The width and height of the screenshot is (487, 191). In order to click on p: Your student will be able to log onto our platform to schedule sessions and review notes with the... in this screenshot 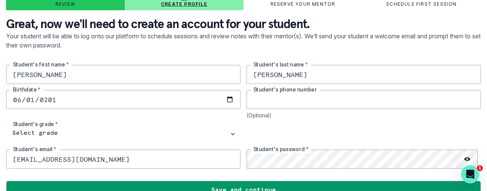, I will do `click(244, 48)`.